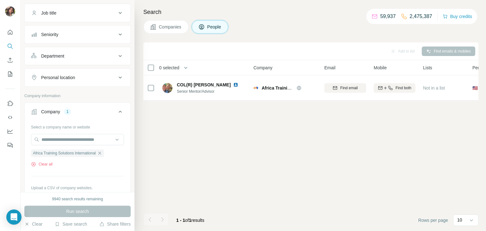 The height and width of the screenshot is (231, 486). I want to click on span: Not in a list, so click(434, 88).